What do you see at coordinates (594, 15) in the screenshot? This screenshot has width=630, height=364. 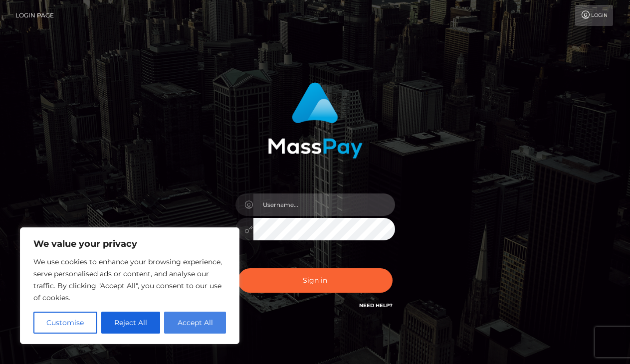 I see `a: Login` at bounding box center [594, 15].